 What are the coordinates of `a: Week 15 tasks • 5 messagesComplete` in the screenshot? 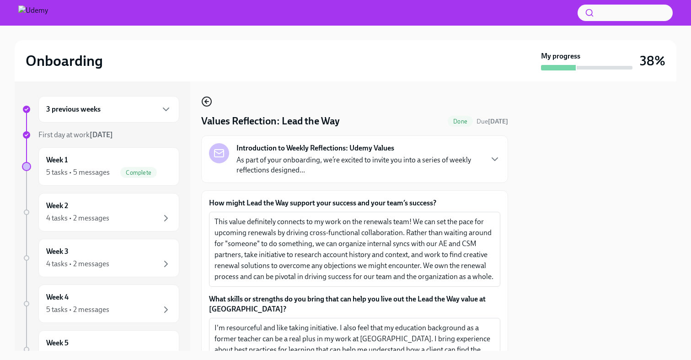 It's located at (101, 166).